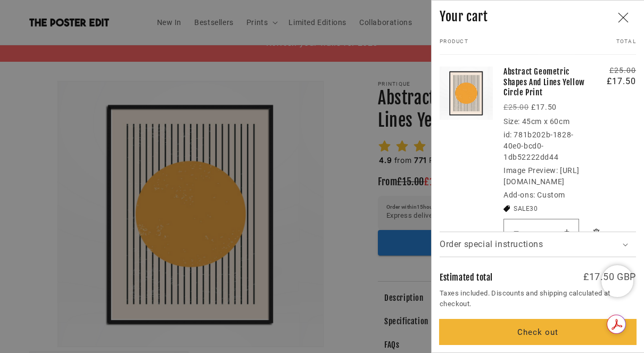  Describe the element at coordinates (609, 277) in the screenshot. I see `p: £17.50 GBP` at that location.